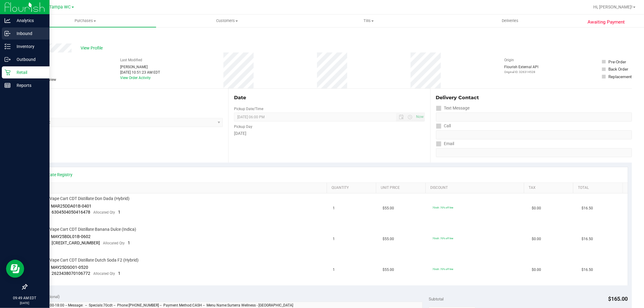 This screenshot has width=644, height=308. What do you see at coordinates (510, 21) in the screenshot?
I see `a: Deliveries` at bounding box center [510, 21].